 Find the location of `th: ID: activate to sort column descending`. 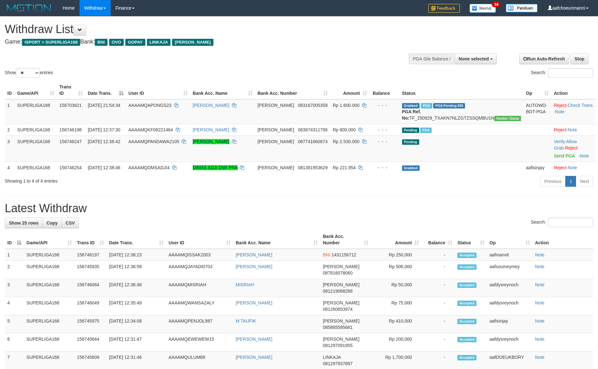

th: ID: activate to sort column descending is located at coordinates (14, 240).